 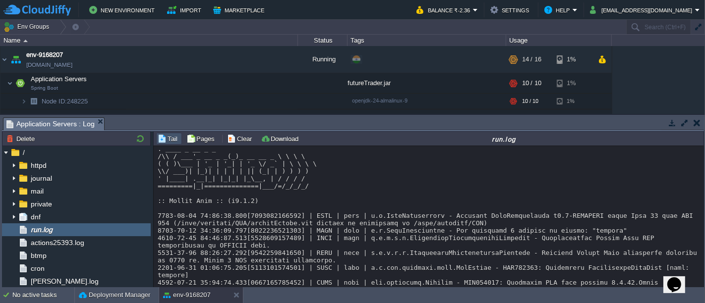 I want to click on span: Application Servers, so click(x=59, y=79).